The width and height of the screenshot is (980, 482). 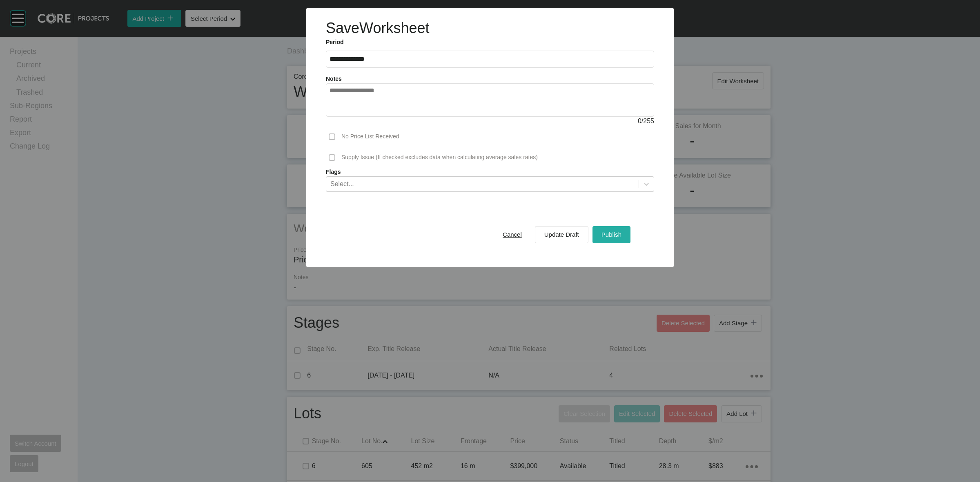 What do you see at coordinates (639, 120) in the screenshot?
I see `span: 0` at bounding box center [639, 120].